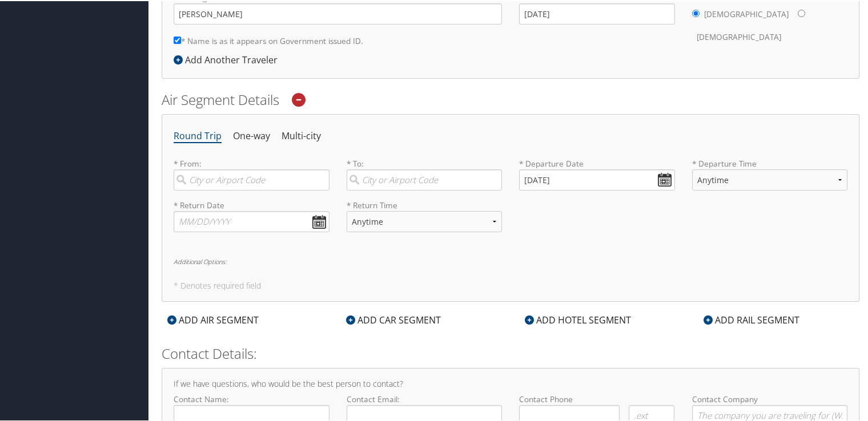 The image size is (868, 421). What do you see at coordinates (424, 204) in the screenshot?
I see `label: * Return Time` at bounding box center [424, 204].